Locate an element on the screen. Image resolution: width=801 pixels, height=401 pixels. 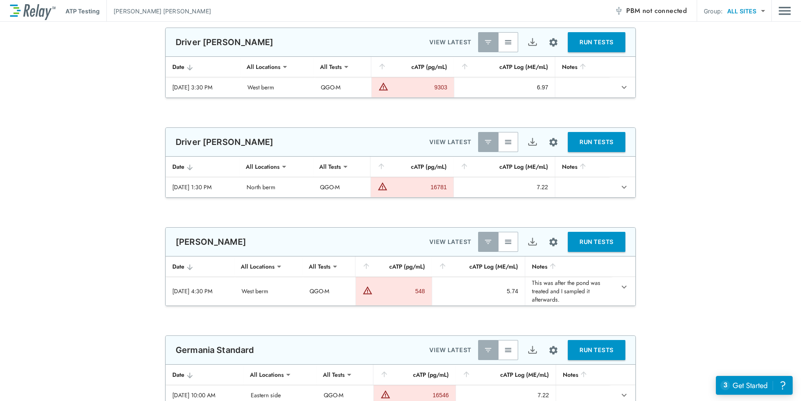
td: North berm is located at coordinates (277, 187).